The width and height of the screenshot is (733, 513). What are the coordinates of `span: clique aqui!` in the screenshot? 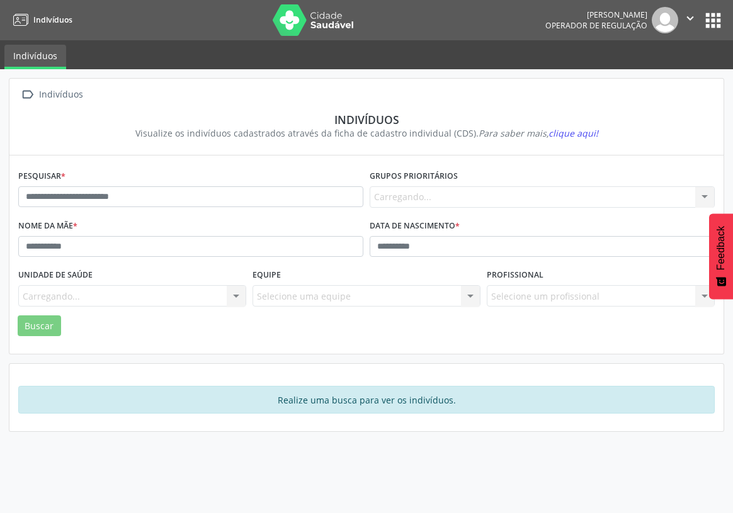 It's located at (573, 133).